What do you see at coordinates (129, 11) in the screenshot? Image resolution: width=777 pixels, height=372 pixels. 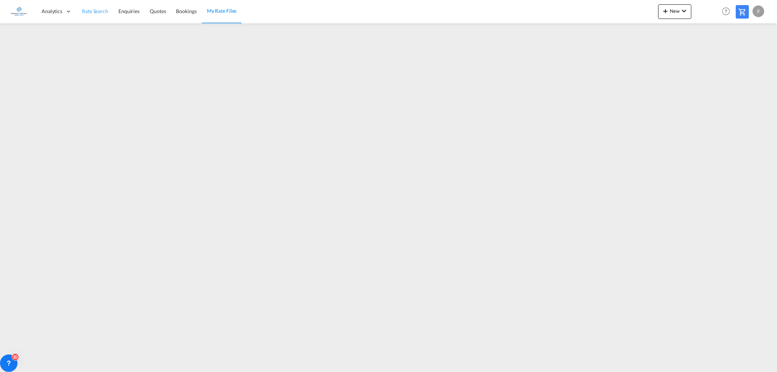 I see `span: Enquiries` at bounding box center [129, 11].